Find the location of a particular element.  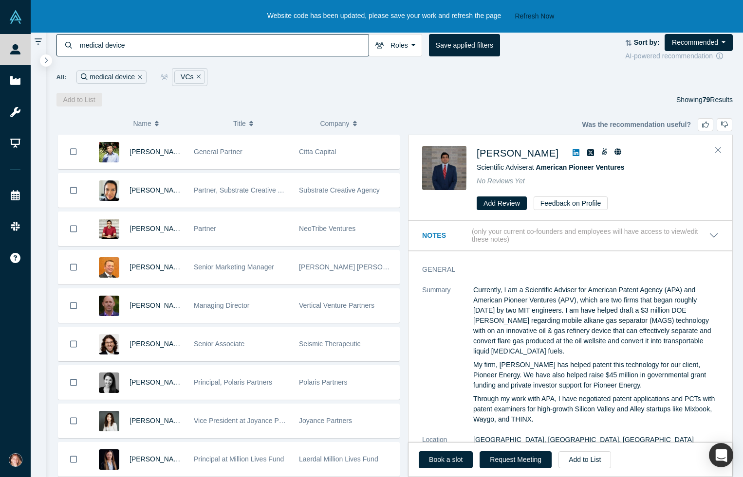

button: Save applied filters is located at coordinates (464, 45).